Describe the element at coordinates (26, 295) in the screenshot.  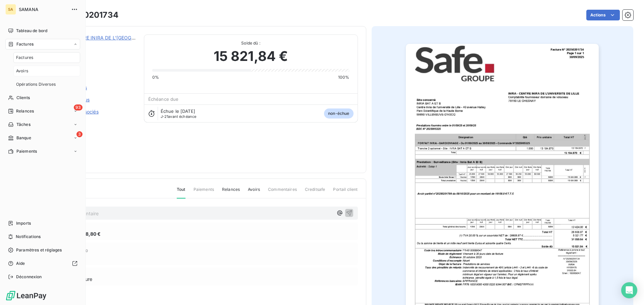
I see `img: Logo LeanPay` at that location.